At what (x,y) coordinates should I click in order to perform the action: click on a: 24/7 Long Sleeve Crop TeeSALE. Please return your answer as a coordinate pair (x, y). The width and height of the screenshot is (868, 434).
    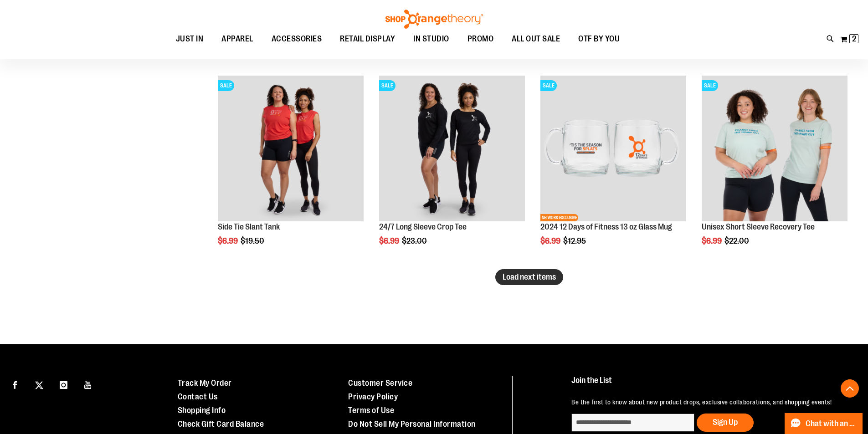
    Looking at the image, I should click on (452, 149).